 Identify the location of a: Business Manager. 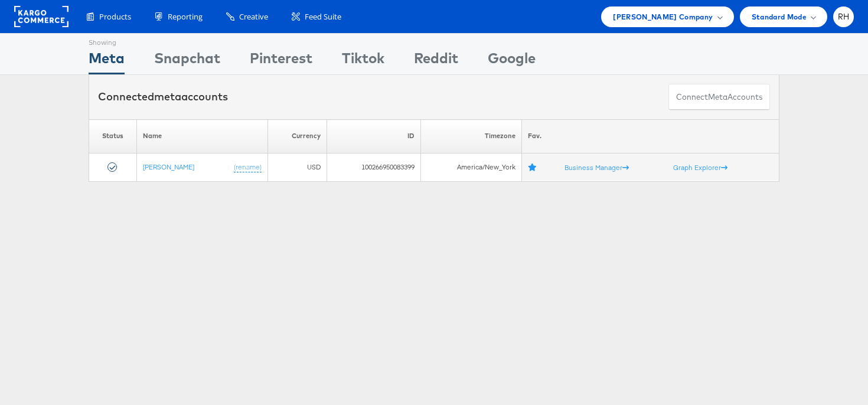
(596, 166).